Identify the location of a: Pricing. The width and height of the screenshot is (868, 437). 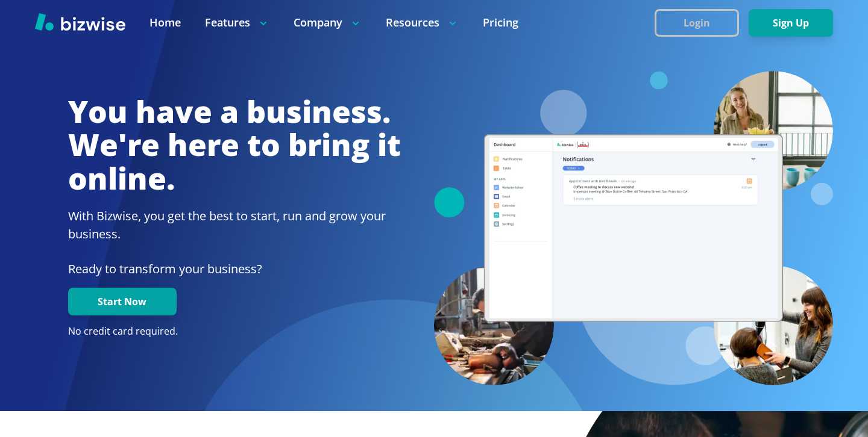
(500, 22).